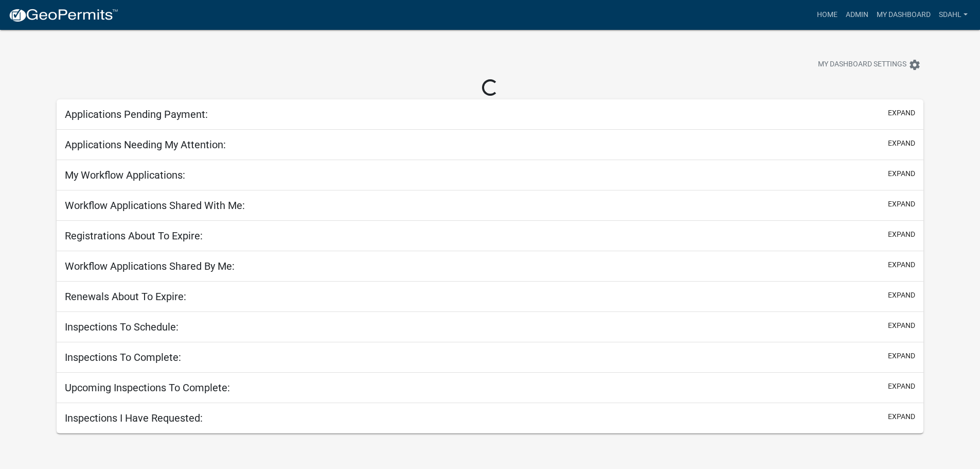 This screenshot has height=469, width=980. Describe the element at coordinates (862, 65) in the screenshot. I see `span: My Dashboard Settings` at that location.